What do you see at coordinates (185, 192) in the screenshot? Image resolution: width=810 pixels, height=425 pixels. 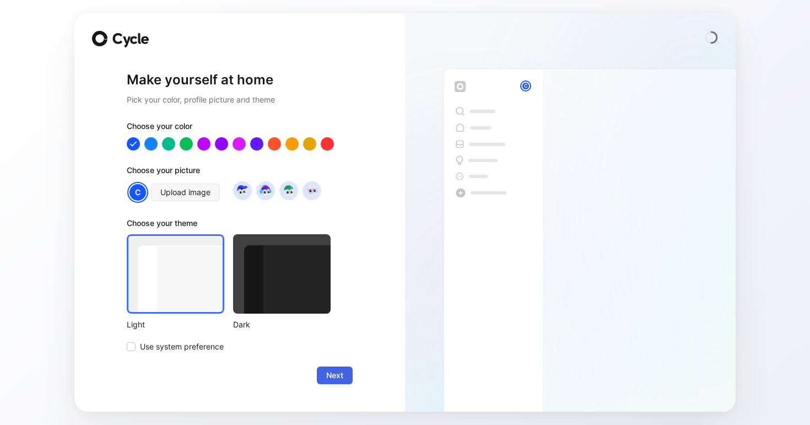 I see `button: Upload image` at bounding box center [185, 192].